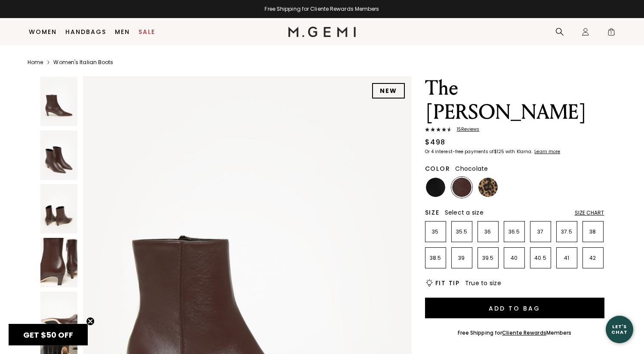 Image resolution: width=644 pixels, height=354 pixels. Describe the element at coordinates (322, 32) in the screenshot. I see `img: M.Gemi` at that location.